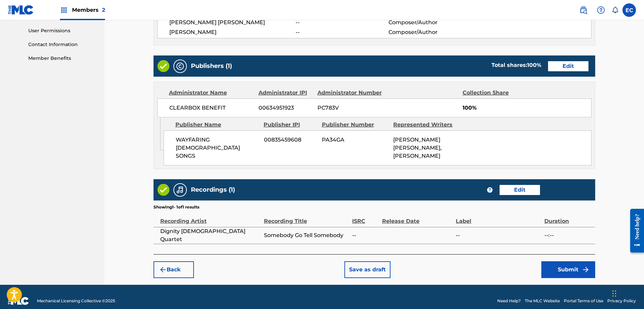 The image size is (644, 309). I want to click on div: Label, so click(498, 218).